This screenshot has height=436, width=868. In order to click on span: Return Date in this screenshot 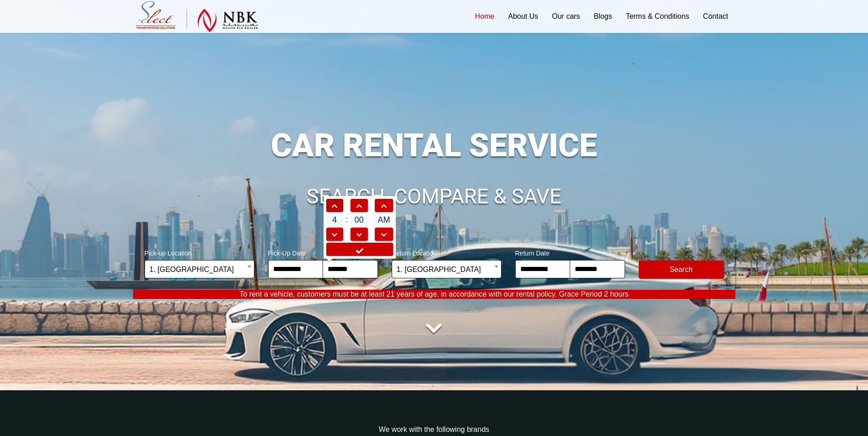, I will do `click(570, 252)`.